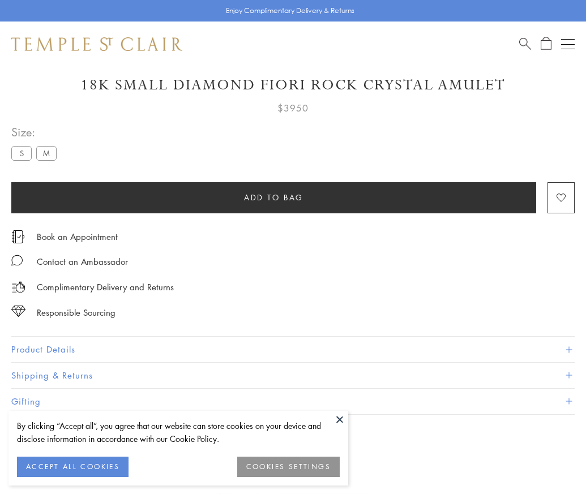  What do you see at coordinates (18, 311) in the screenshot?
I see `img: icon_sourcing.svg` at bounding box center [18, 311].